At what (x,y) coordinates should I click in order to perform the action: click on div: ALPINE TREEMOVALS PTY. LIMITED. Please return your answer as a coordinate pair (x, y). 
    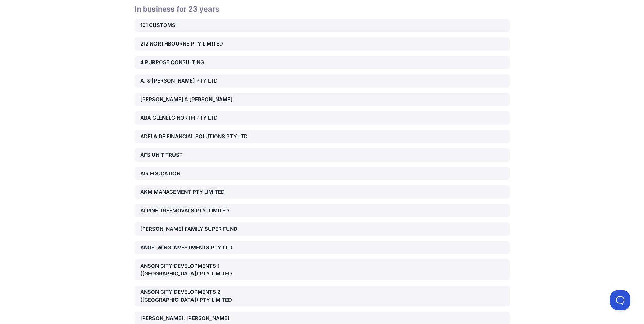
    Looking at the image, I should click on (200, 211).